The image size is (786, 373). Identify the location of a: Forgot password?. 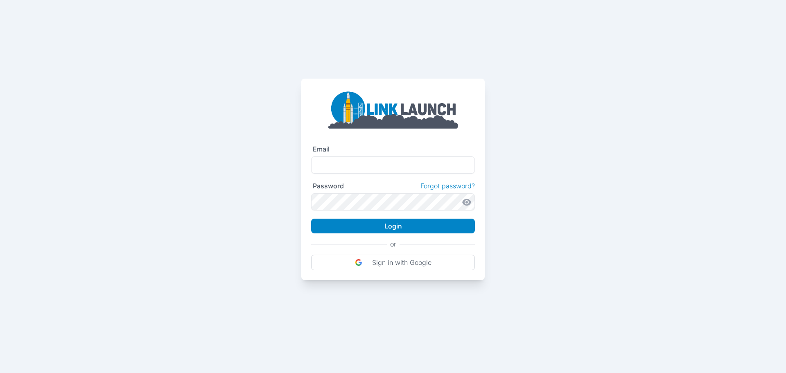
(447, 186).